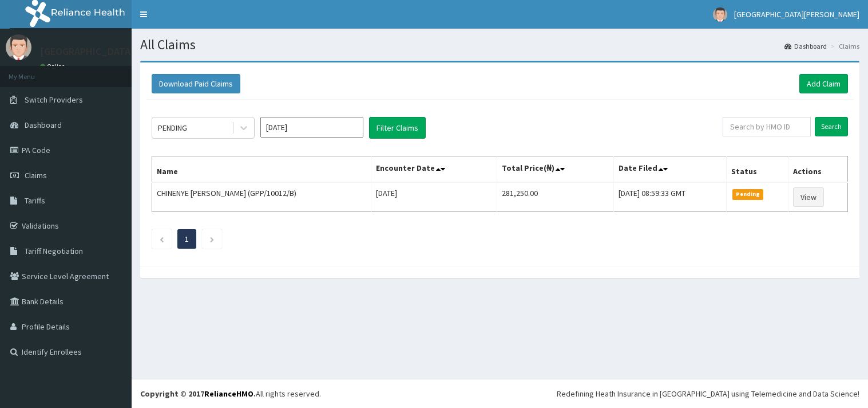 The height and width of the screenshot is (408, 868). What do you see at coordinates (35, 175) in the screenshot?
I see `span: Claims` at bounding box center [35, 175].